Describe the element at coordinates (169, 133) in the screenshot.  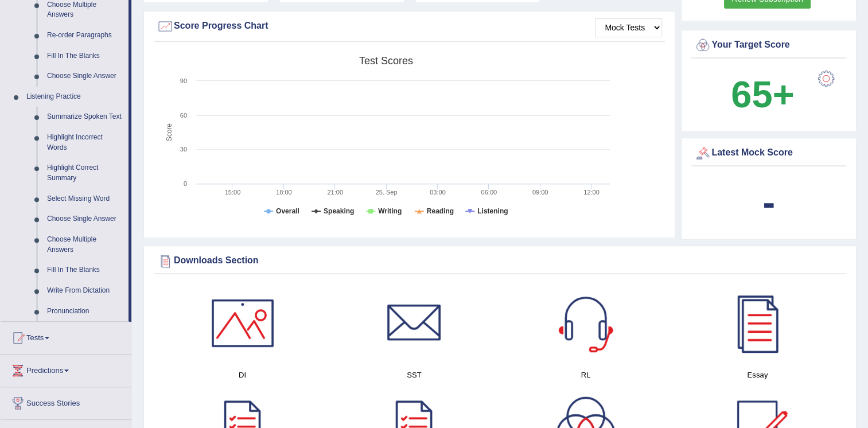
I see `tspan: Score` at that location.